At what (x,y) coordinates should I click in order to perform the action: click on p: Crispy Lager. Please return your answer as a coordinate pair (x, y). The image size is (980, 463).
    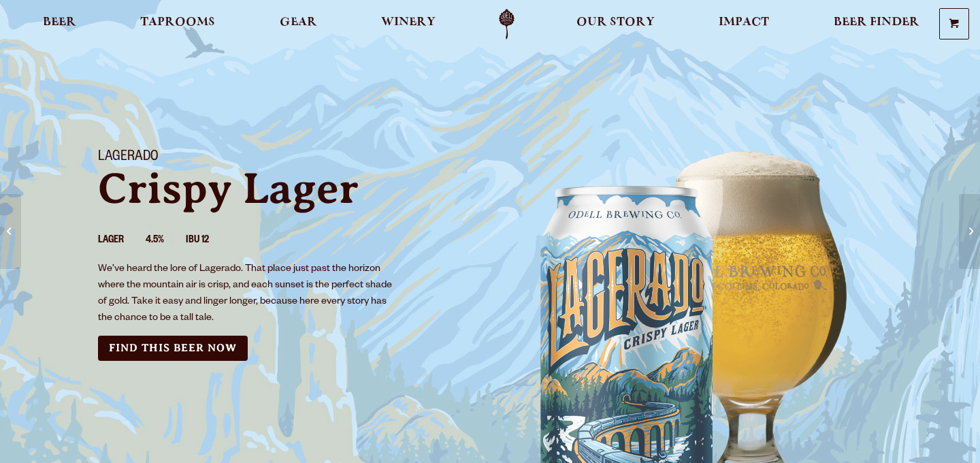
    Looking at the image, I should click on (286, 189).